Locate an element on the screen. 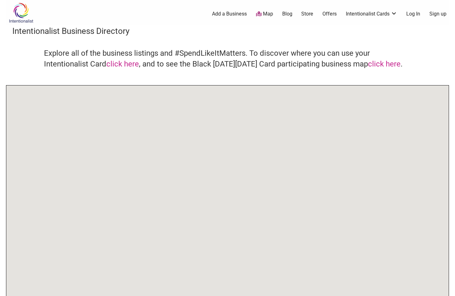  a: Map is located at coordinates (265, 14).